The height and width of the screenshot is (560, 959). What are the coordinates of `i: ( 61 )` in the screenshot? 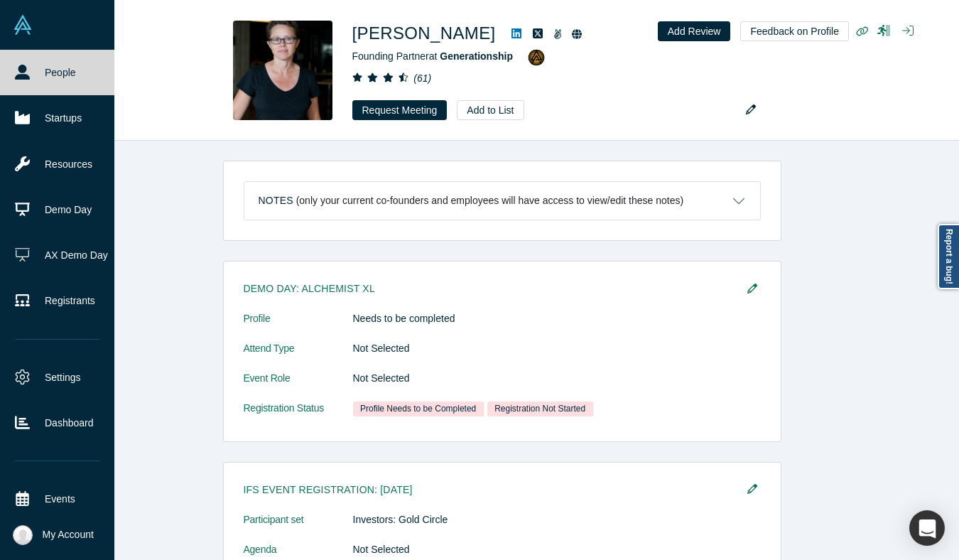 It's located at (422, 78).